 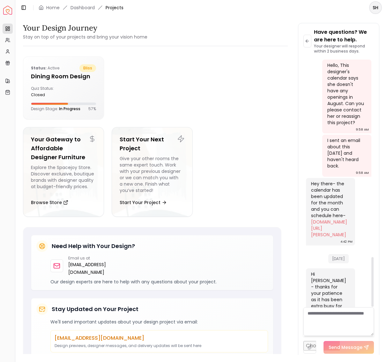 I want to click on p: We'll send important updates about your design project via email:, so click(x=159, y=322).